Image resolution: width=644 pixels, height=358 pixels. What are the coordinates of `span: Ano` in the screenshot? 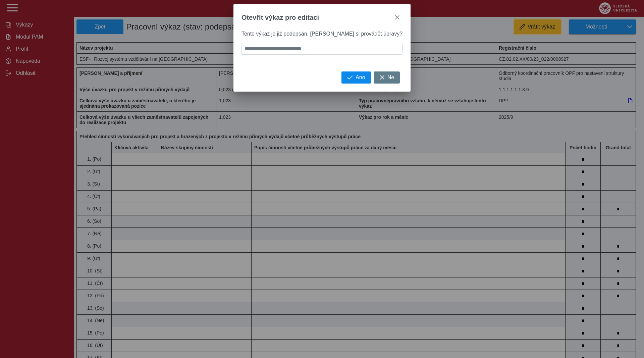 It's located at (360, 78).